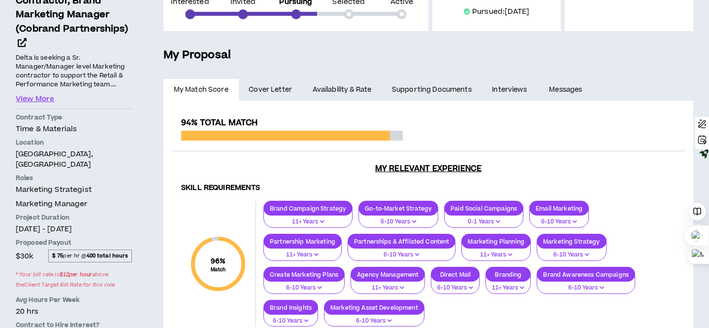  I want to click on span: Marketing Strategist, so click(54, 189).